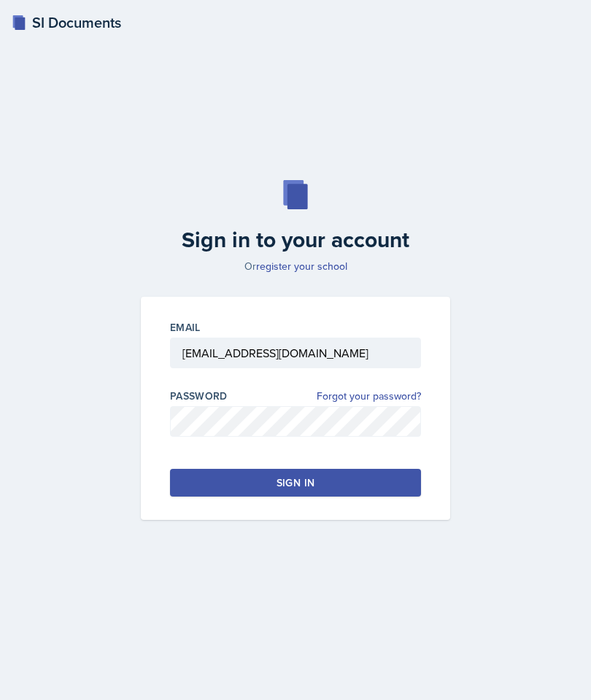 The image size is (591, 700). Describe the element at coordinates (368, 396) in the screenshot. I see `a: Forgot your password?` at that location.